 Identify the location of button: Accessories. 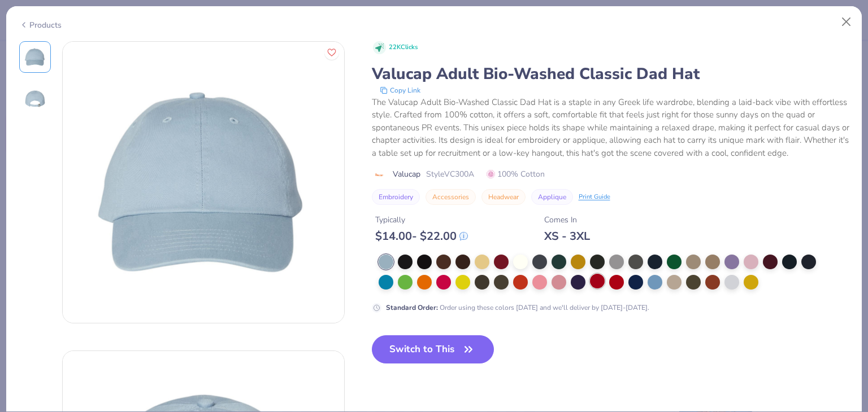
(450, 198).